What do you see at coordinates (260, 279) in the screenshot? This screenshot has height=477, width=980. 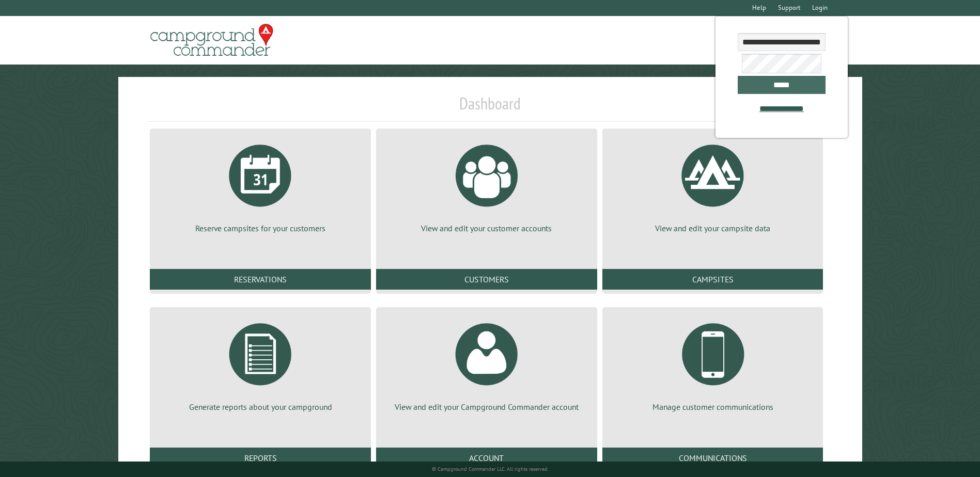 I see `a: Reservations` at bounding box center [260, 279].